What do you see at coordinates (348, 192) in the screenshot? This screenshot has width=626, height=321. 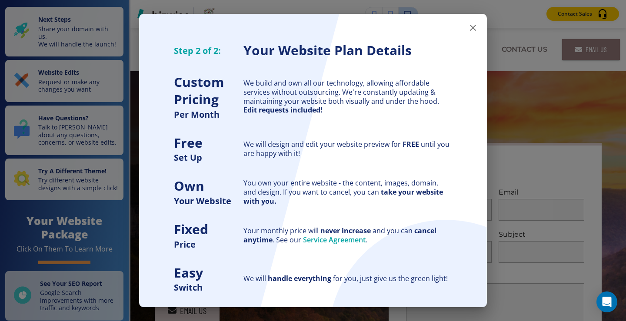 I see `div: You own your entire website - the content, images, domain, and design. If you want to cancel, you...` at bounding box center [348, 192].